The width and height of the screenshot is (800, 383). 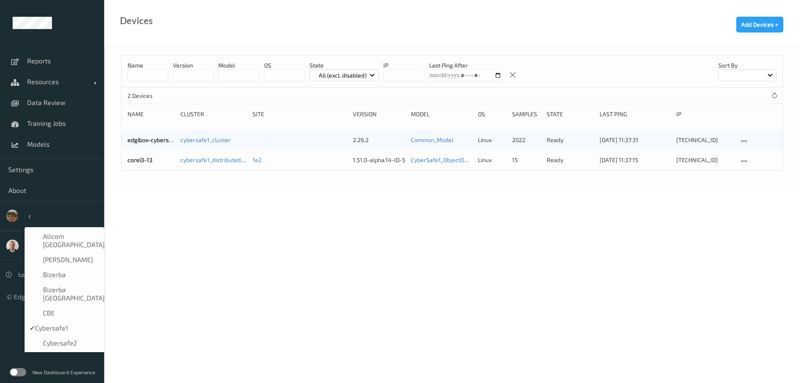 What do you see at coordinates (449, 160) in the screenshot?
I see `a: CyberSafe1_ObjectDetection` at bounding box center [449, 160].